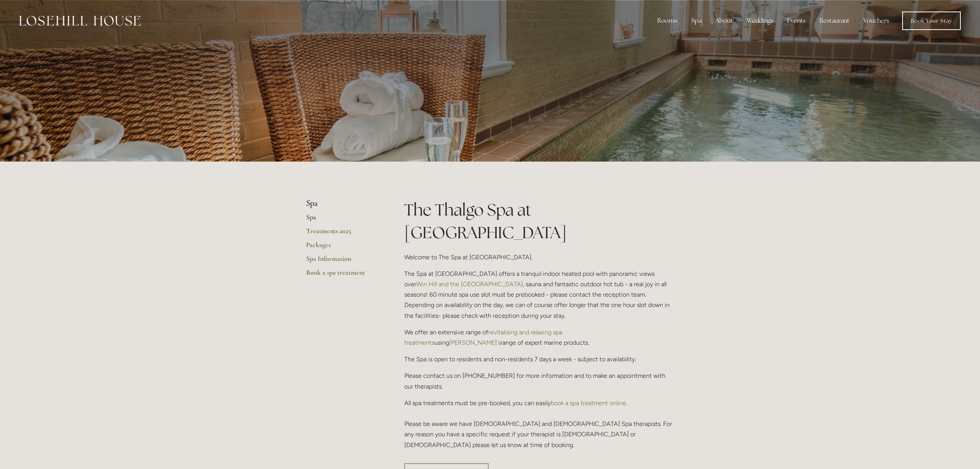 The image size is (980, 469). I want to click on div: About, so click(724, 21).